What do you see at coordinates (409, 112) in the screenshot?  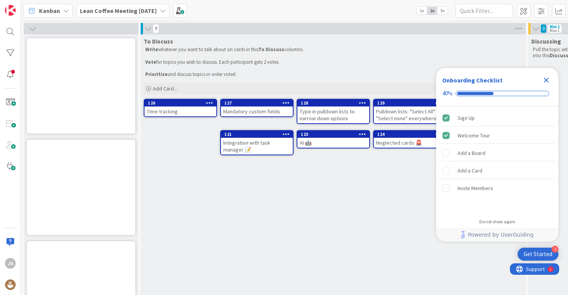 I see `div: 129Pulldown lists: "Select All" "Select none" everywhere` at bounding box center [409, 112].